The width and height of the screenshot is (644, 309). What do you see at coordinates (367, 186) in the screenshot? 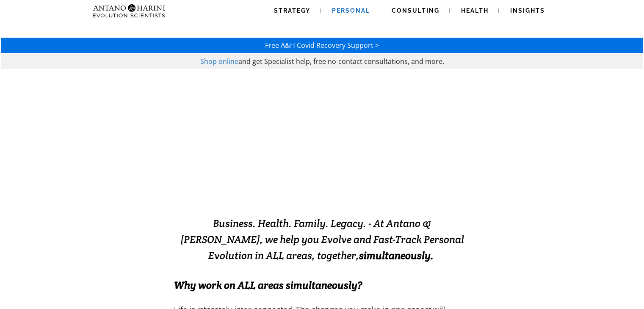
I see `strong: EXCELLENCE` at bounding box center [367, 186].